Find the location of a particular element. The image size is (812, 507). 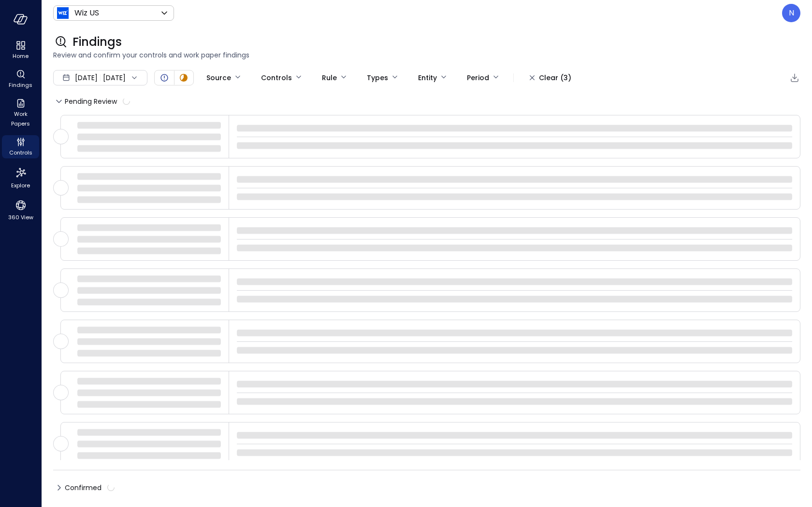

span: Home is located at coordinates (21, 56).